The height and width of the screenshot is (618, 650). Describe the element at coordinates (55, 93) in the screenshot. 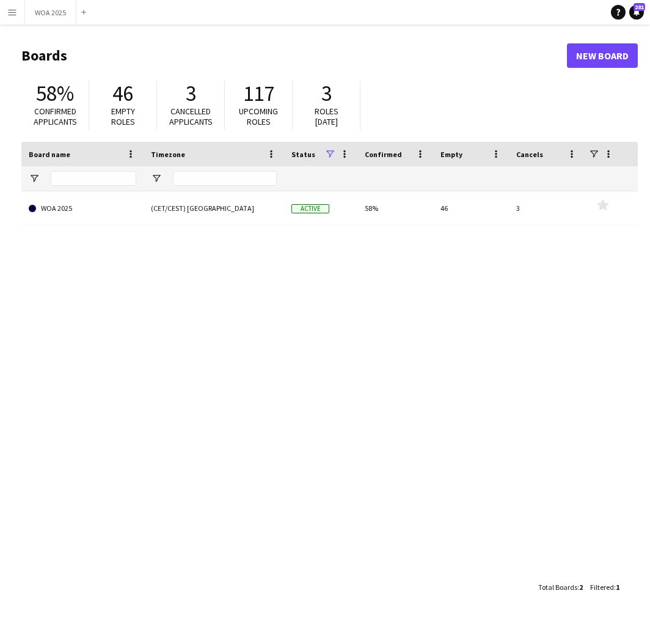

I see `span: 58%` at that location.